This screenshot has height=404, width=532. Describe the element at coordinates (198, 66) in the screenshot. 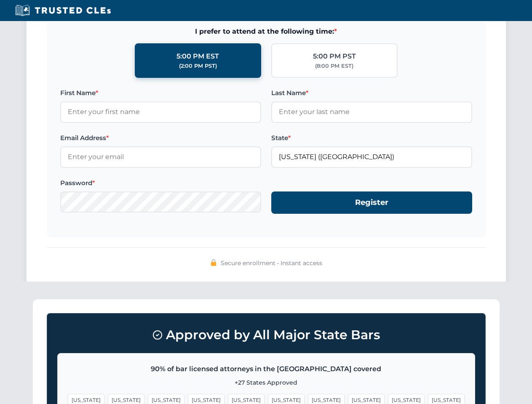

I see `div: (2:00 PM PST)` at that location.